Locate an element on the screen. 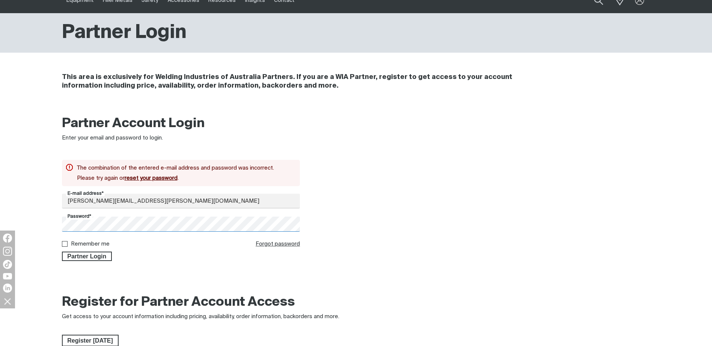 The height and width of the screenshot is (346, 712). img: TikTok is located at coordinates (8, 264).